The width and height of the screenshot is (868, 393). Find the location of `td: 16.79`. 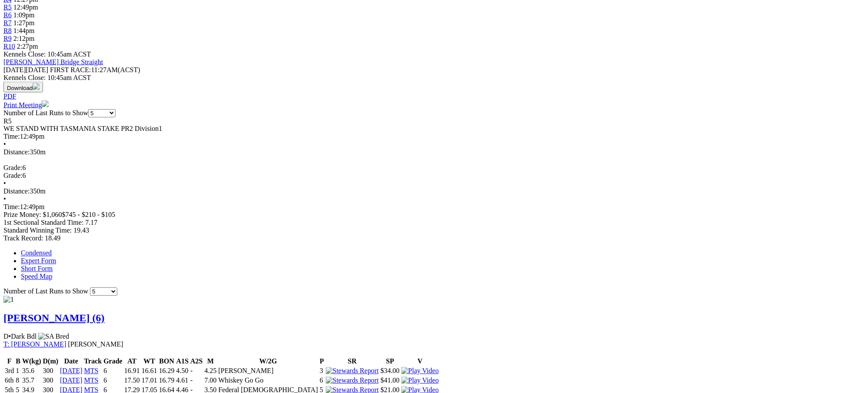

td: 16.79 is located at coordinates (167, 381).